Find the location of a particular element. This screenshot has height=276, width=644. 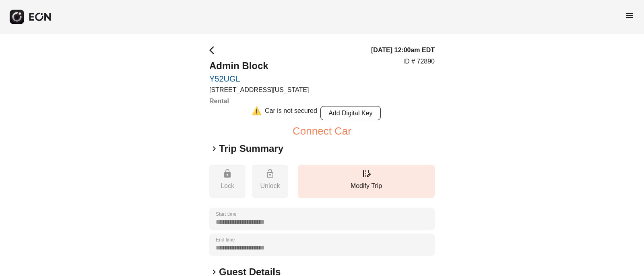

h2: Admin Block is located at coordinates (259, 66).